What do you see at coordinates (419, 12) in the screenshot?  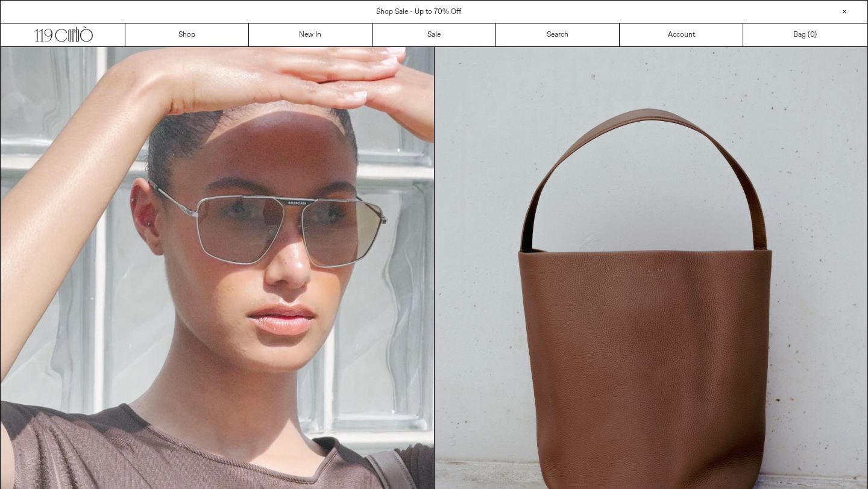 I see `span: Shop Sale - Up to 70% Off` at bounding box center [419, 12].